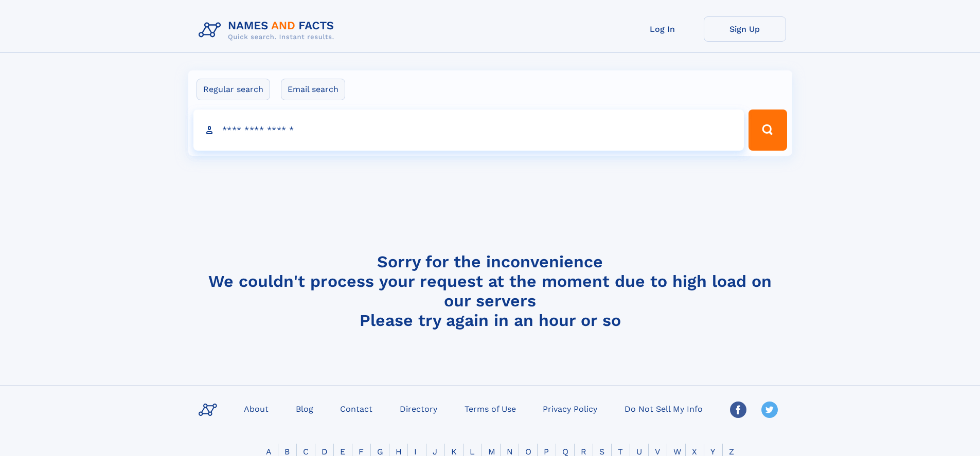  What do you see at coordinates (269, 31) in the screenshot?
I see `img: Logo Names and Facts` at bounding box center [269, 31].